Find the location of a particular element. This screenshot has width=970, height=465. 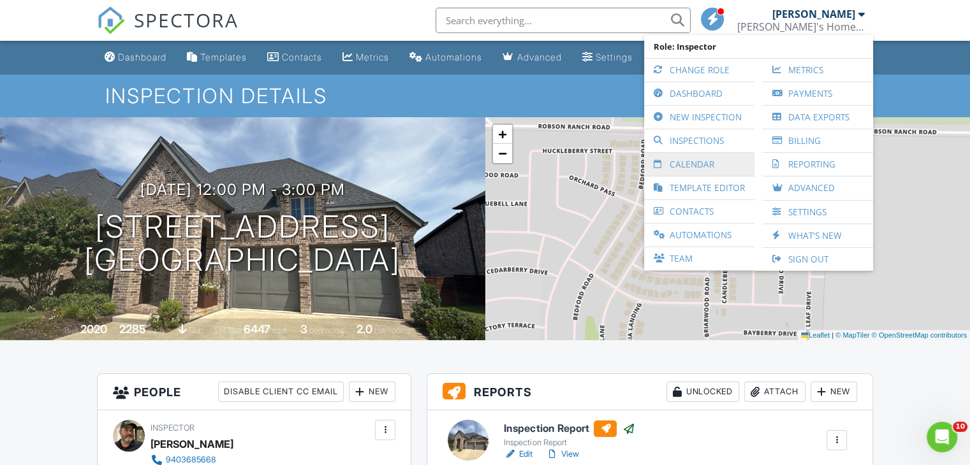

a: What's New is located at coordinates (817, 236).